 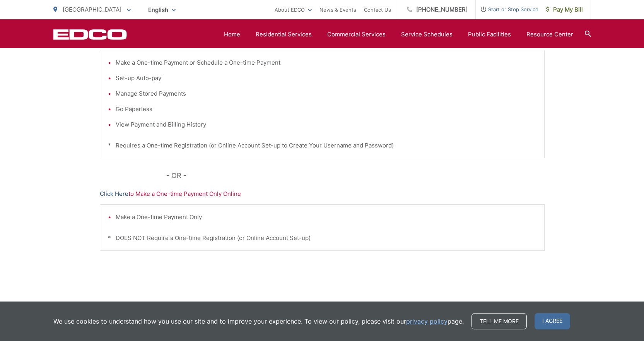 What do you see at coordinates (326, 109) in the screenshot?
I see `li: Go Paperless` at bounding box center [326, 109].